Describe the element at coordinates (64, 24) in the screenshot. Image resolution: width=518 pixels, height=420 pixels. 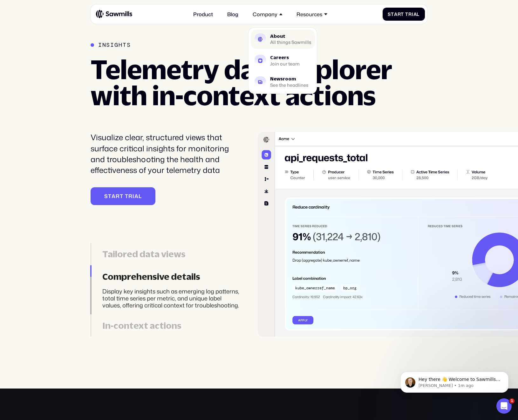
I see `div: message notification from Winston, 1m ago. Hey there 👋 Welcome to Sawmills. The smart telemetry m...` at that location.